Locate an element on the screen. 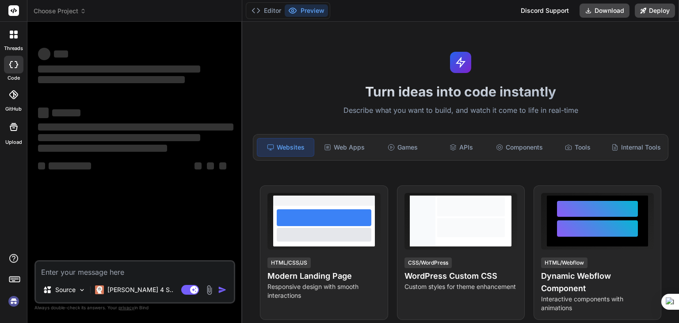 This screenshot has height=323, width=679. p: Source is located at coordinates (65, 290).